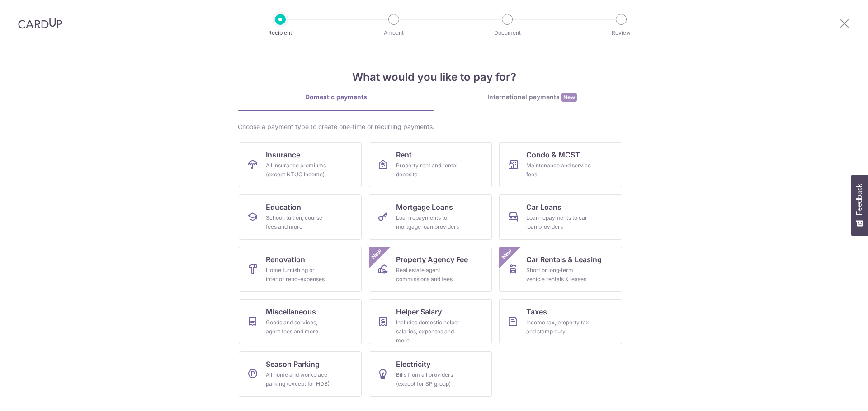 The width and height of the screenshot is (868, 411). Describe the element at coordinates (284, 207) in the screenshot. I see `span: Education` at that location.